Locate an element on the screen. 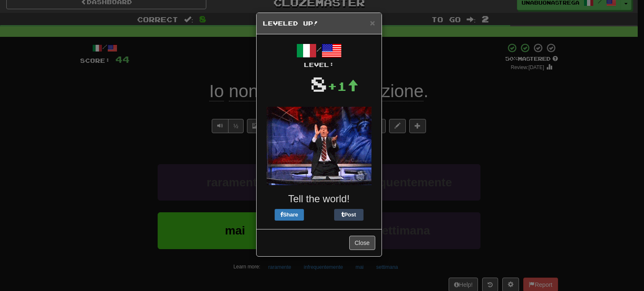 This screenshot has height=291, width=644. div: +1 is located at coordinates (343, 87).